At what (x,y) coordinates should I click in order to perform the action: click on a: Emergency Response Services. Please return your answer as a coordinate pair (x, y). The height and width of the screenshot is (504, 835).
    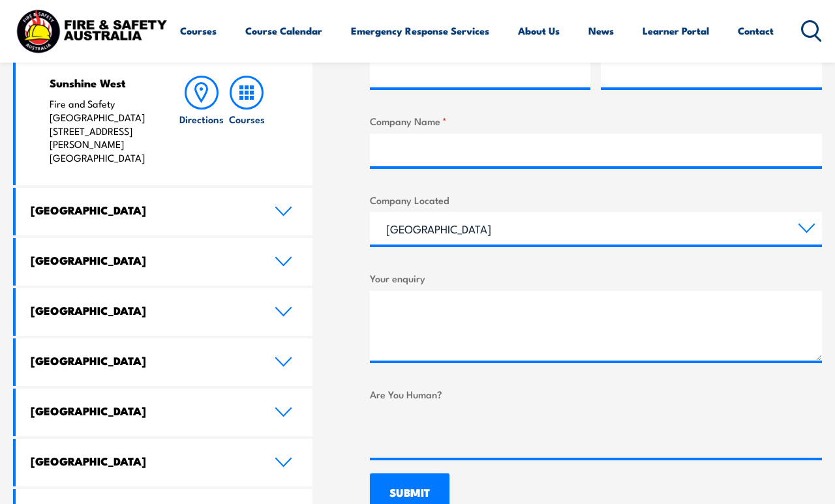
    Looking at the image, I should click on (420, 30).